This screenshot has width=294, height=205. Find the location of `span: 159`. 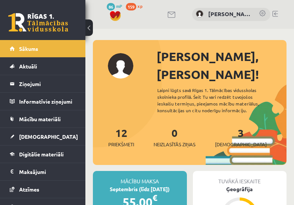

span: 159 is located at coordinates (131, 7).